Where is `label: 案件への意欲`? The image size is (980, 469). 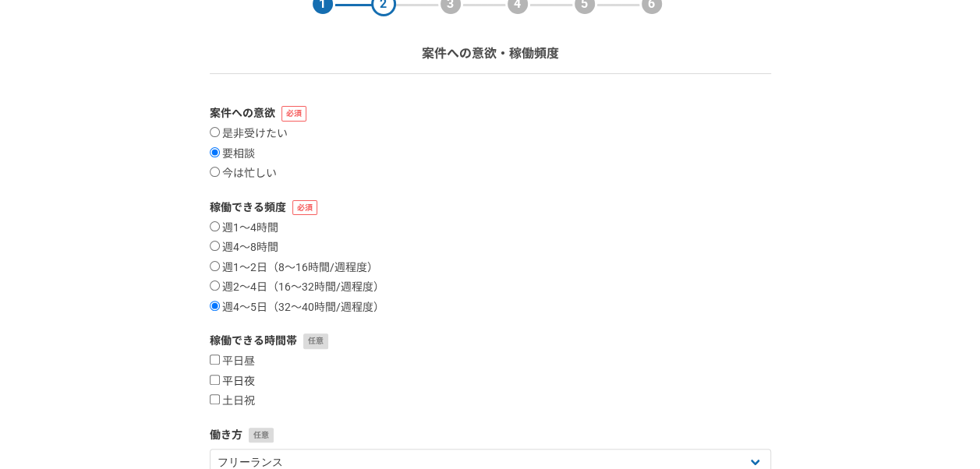
label: 案件への意欲 is located at coordinates (490, 113).